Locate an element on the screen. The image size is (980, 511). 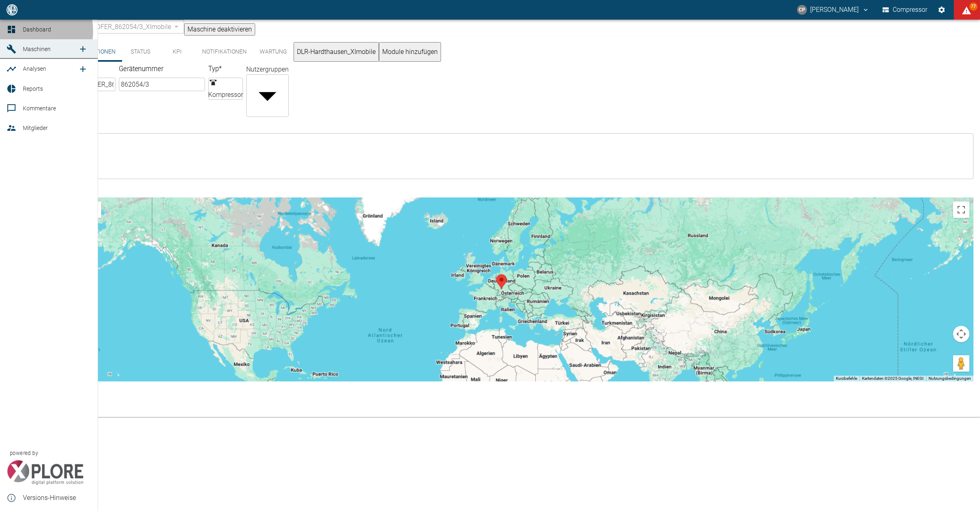
button: Status is located at coordinates (140, 52).